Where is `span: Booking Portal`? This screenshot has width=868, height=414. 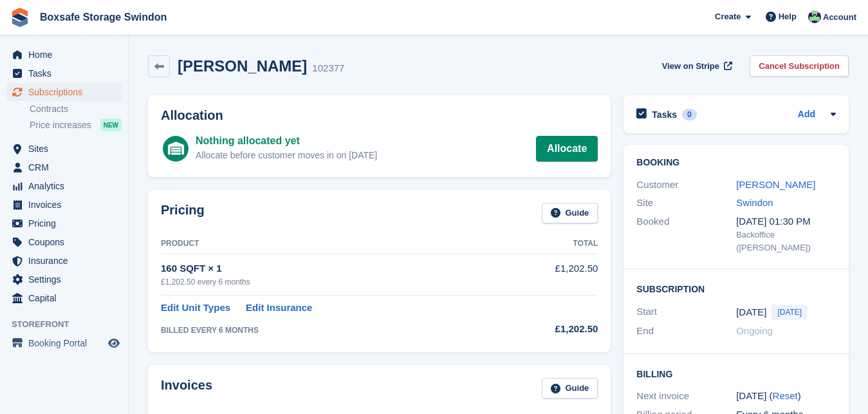 span: Booking Portal is located at coordinates (67, 343).